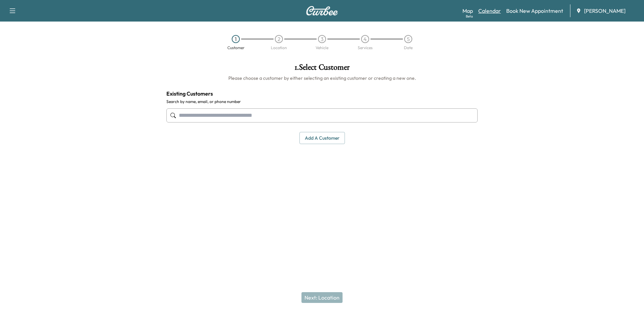 The image size is (644, 311). Describe the element at coordinates (322, 94) in the screenshot. I see `h4: Existing Customers` at that location.